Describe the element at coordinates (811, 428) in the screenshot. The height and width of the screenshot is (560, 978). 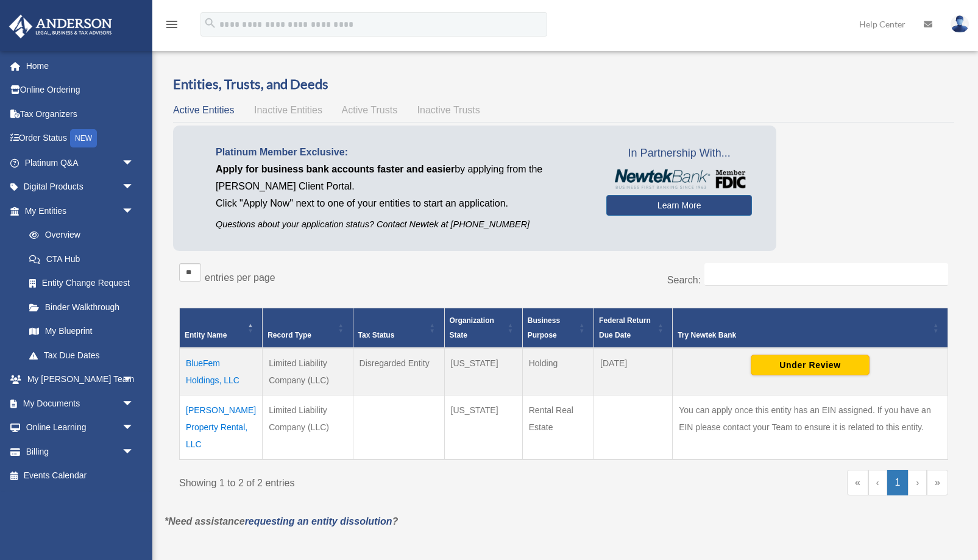
I see `td: You can apply once this entity has an EIN assigned. If you have an EIN please contact your Team t...` at that location.